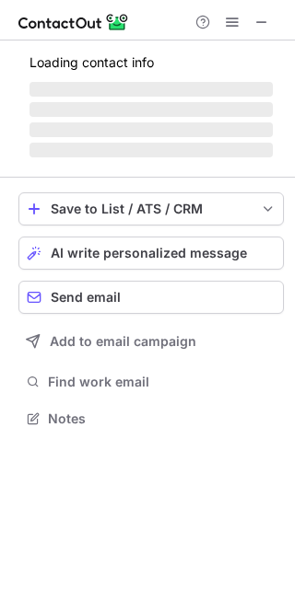  Describe the element at coordinates (151, 63) in the screenshot. I see `p: Loading contact info` at that location.